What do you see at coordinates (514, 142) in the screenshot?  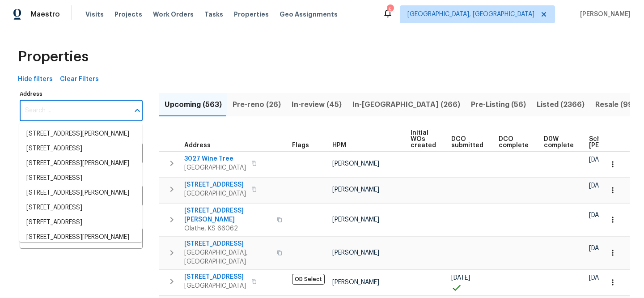 I see `span: DCO complete` at bounding box center [514, 142].